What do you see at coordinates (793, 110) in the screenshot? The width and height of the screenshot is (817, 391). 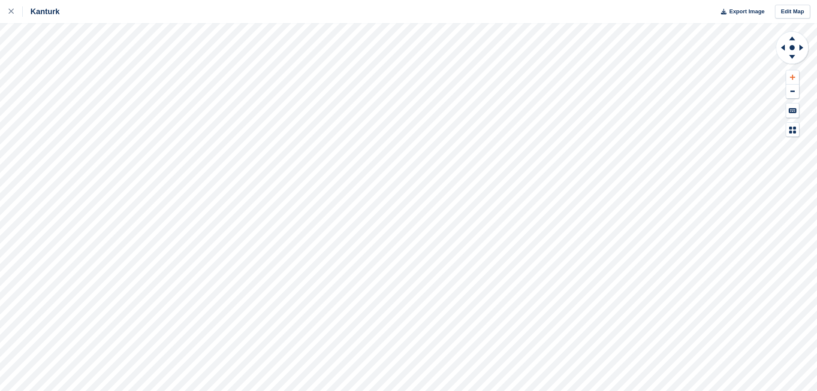 I see `button: Keyboard Shortcuts` at bounding box center [793, 110].